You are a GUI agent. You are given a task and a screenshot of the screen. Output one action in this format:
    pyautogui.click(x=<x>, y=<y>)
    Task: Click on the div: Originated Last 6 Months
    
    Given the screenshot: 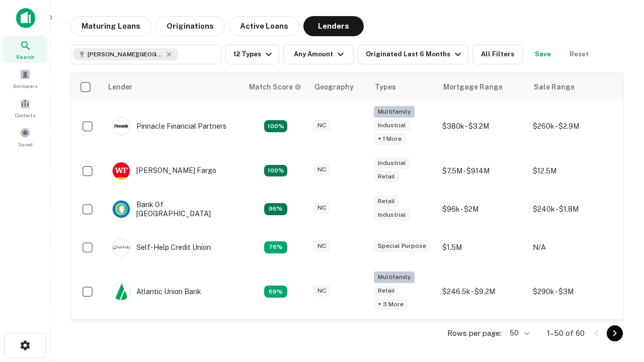 What is the action you would take?
    pyautogui.click(x=415, y=54)
    